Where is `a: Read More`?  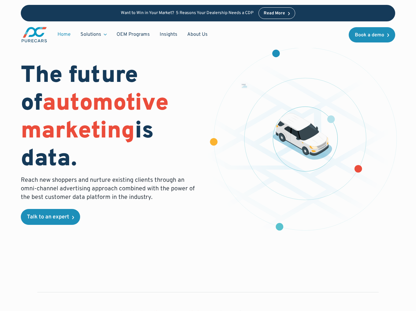 a: Read More is located at coordinates (277, 13).